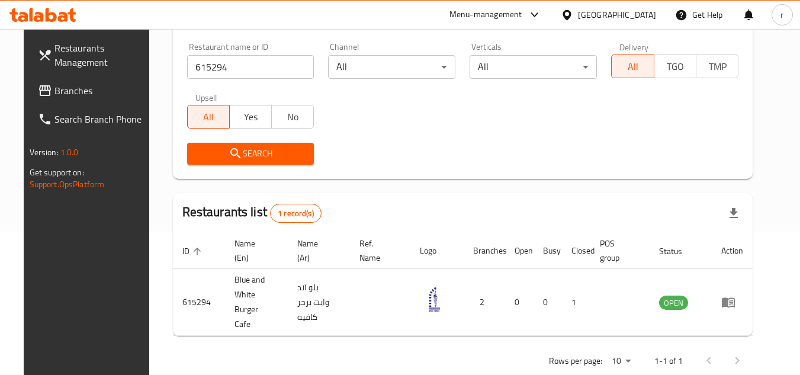 The image size is (800, 375). Describe the element at coordinates (520, 251) in the screenshot. I see `th: Open` at that location.